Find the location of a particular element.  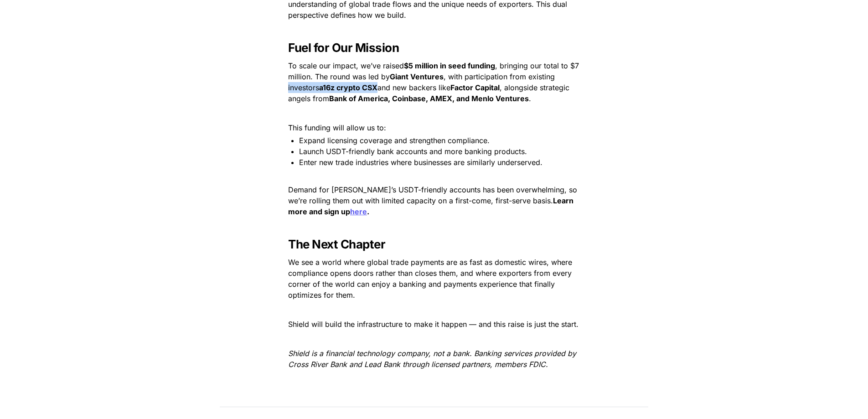

strong: Factor Capital is located at coordinates (475, 88).